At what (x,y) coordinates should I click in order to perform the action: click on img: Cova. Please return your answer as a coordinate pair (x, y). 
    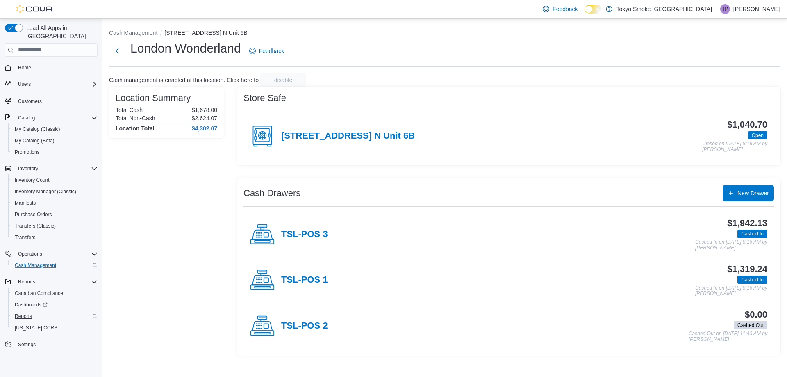
    Looking at the image, I should click on (35, 9).